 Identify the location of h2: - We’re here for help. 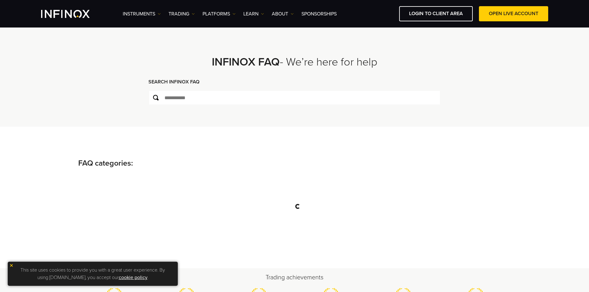
(294, 62).